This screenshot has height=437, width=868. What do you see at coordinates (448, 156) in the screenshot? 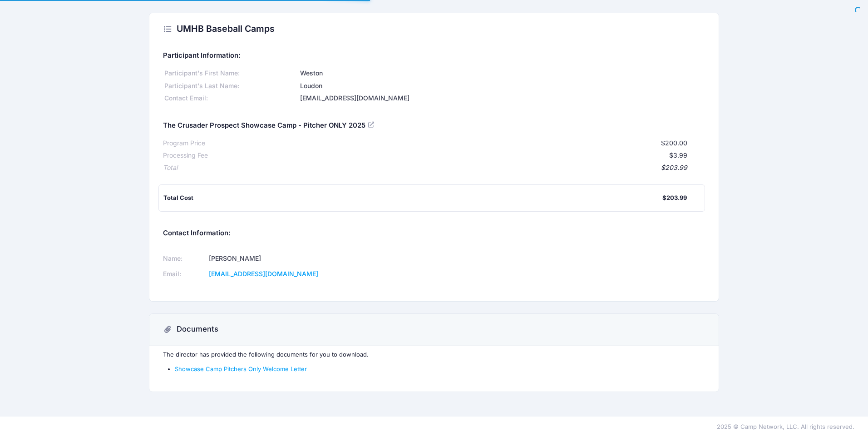
I see `div: $3.99` at bounding box center [448, 156].